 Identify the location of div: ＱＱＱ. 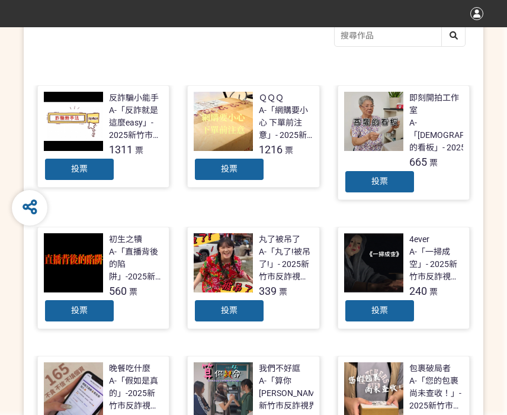
(271, 98).